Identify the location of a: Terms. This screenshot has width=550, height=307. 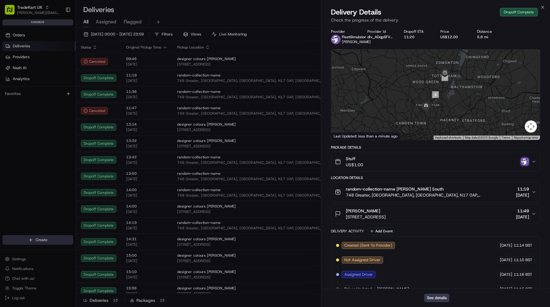
(506, 138).